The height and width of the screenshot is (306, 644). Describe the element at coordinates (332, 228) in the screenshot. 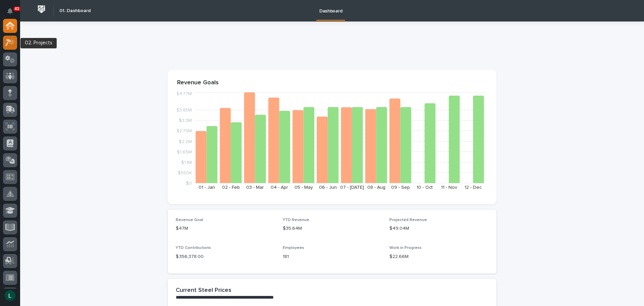

I see `p: $35.64M` at that location.